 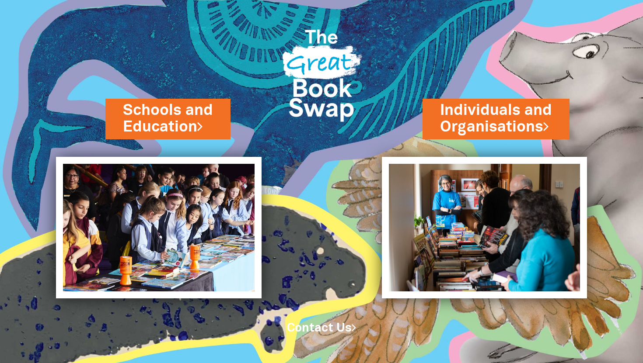 I want to click on img: Schools and Education, so click(x=159, y=228).